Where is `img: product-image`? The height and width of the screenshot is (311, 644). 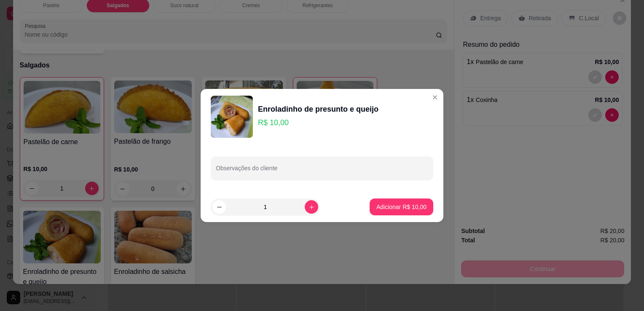 img: product-image is located at coordinates (232, 117).